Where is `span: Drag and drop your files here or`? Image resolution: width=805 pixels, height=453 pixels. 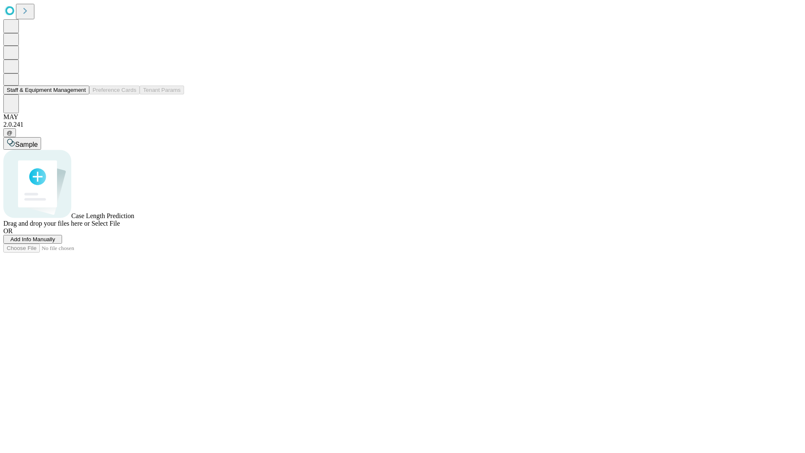
span: Drag and drop your files here or is located at coordinates (47, 223).